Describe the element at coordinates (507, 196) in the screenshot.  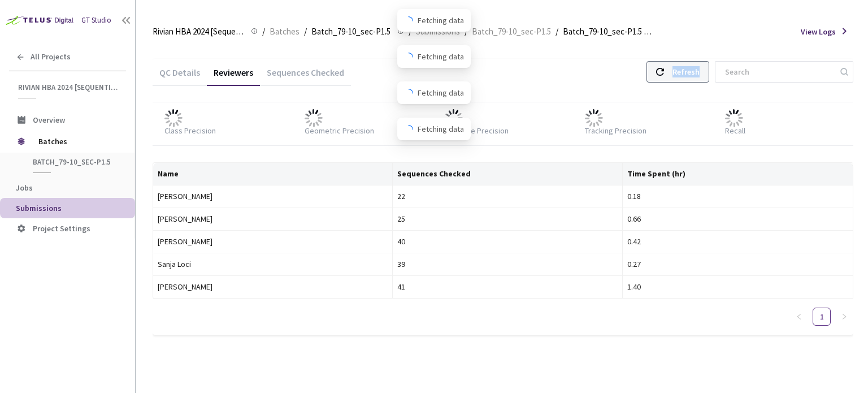
I see `div: 22` at that location.